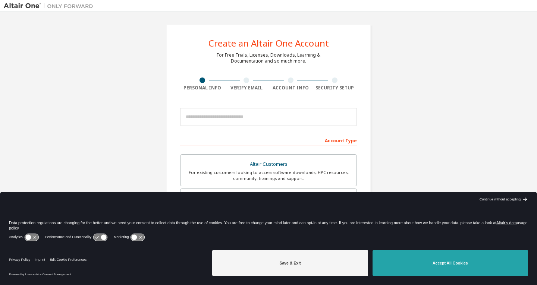 This screenshot has width=537, height=285. I want to click on div: Verify Email, so click(246, 88).